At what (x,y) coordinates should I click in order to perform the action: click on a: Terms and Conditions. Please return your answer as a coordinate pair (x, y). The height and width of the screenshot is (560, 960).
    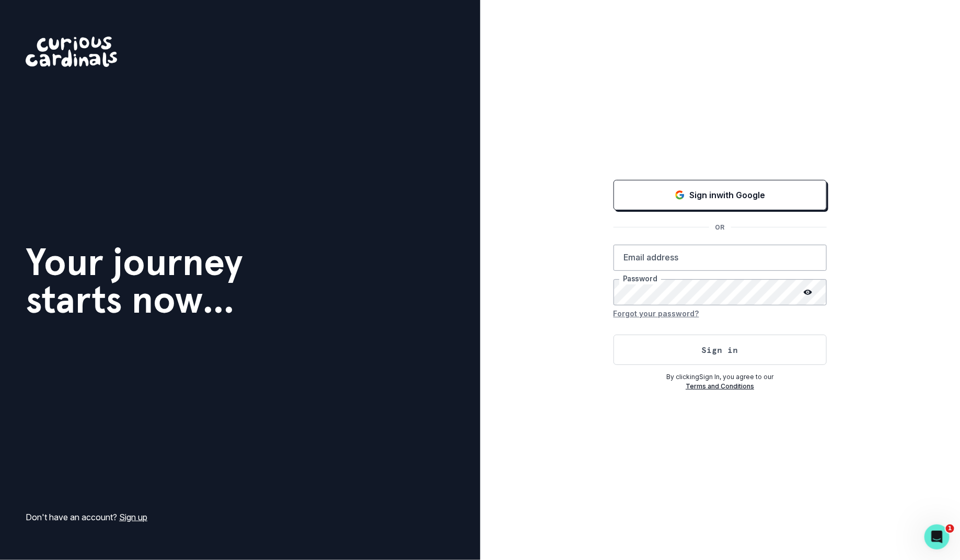
    Looking at the image, I should click on (720, 386).